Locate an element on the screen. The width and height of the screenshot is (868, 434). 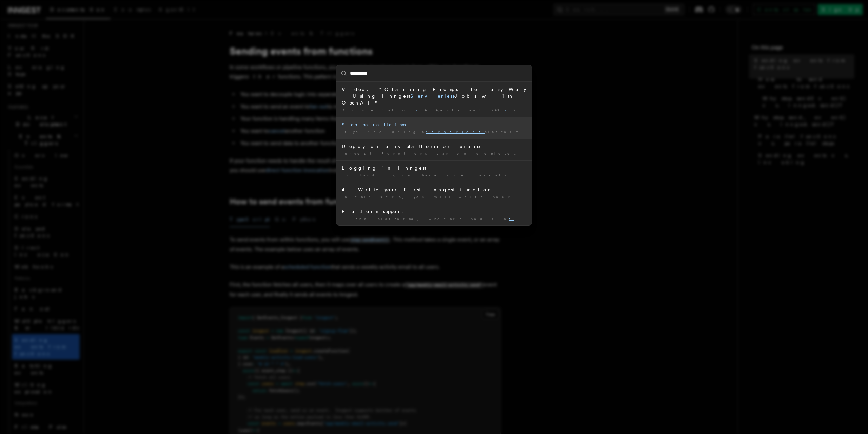
div: Log handling can have some caveats when working with … is located at coordinates (434, 175).